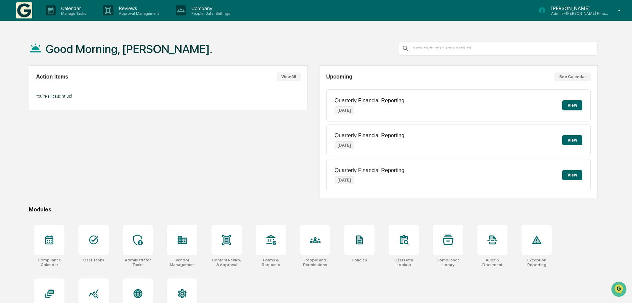 The width and height of the screenshot is (632, 303). What do you see at coordinates (8, 8) in the screenshot?
I see `button: Open customer support` at bounding box center [8, 8].